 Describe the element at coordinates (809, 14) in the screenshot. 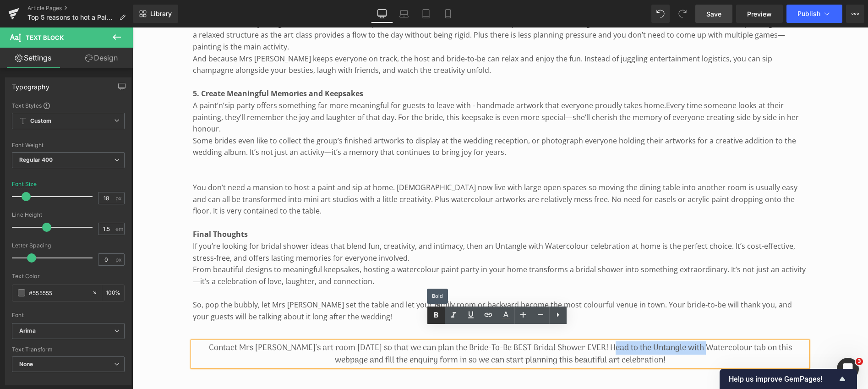

I see `span: Publish` at that location.